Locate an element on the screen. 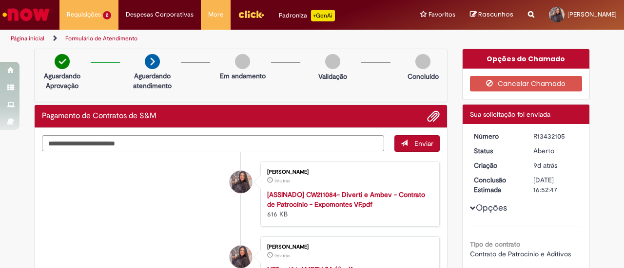 The image size is (624, 268). b: Tipo de contrato is located at coordinates (495, 245).